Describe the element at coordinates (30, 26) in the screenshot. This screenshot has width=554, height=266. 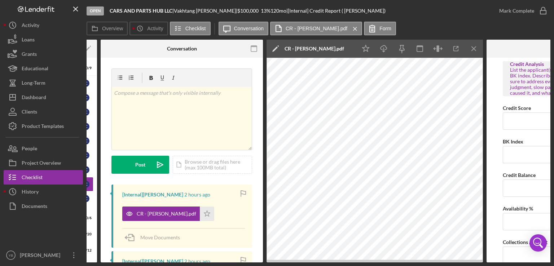
I see `div: Activity` at that location.